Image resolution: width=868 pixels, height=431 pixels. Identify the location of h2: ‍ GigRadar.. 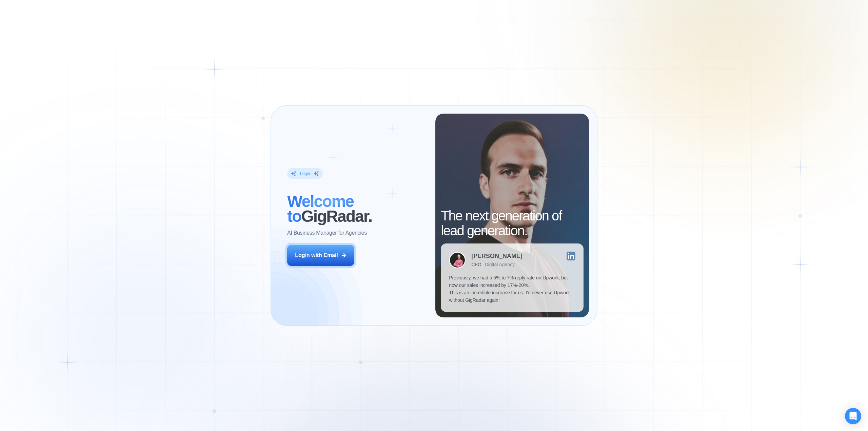
(357, 209).